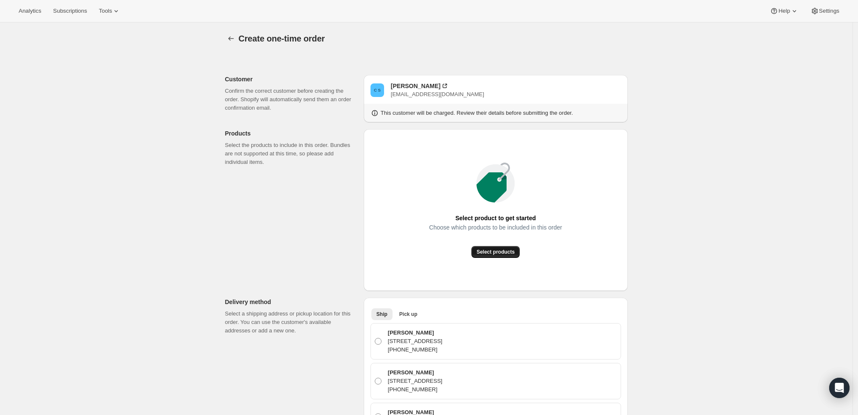 The image size is (858, 415). What do you see at coordinates (70, 11) in the screenshot?
I see `span: Subscriptions` at bounding box center [70, 11].